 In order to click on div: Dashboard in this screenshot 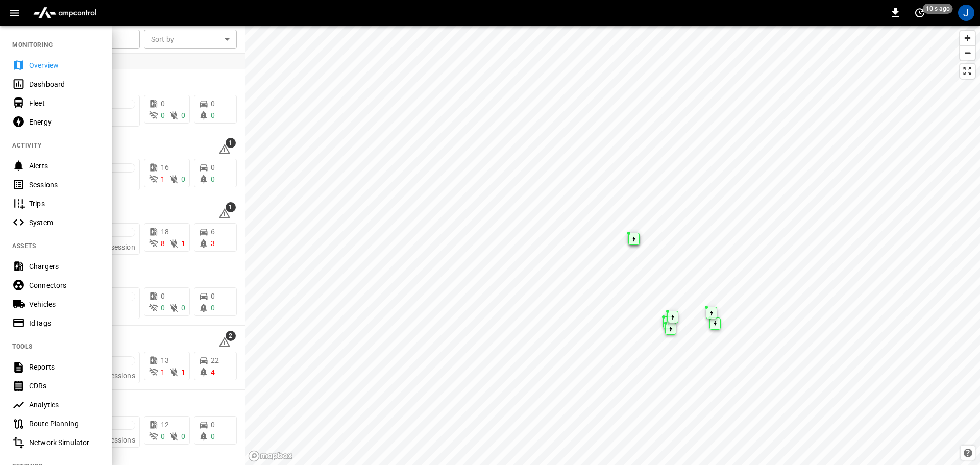, I will do `click(65, 84)`.